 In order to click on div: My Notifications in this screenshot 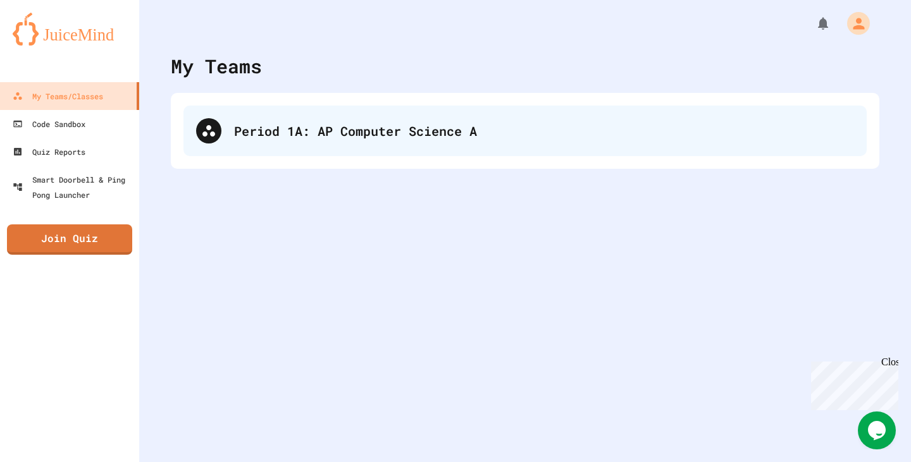, I will do `click(813, 23)`.